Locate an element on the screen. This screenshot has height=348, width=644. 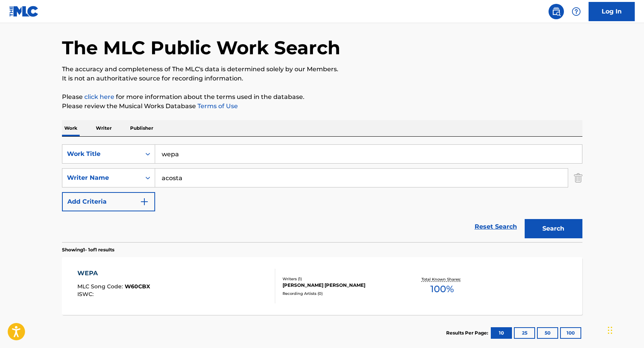
span: W60CBX is located at coordinates (137, 287).